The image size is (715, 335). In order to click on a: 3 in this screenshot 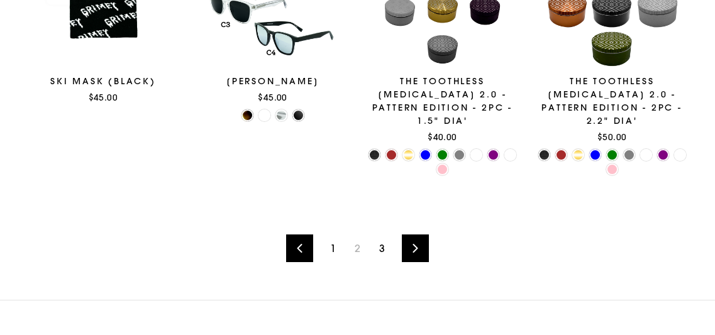, I will do `click(382, 248)`.